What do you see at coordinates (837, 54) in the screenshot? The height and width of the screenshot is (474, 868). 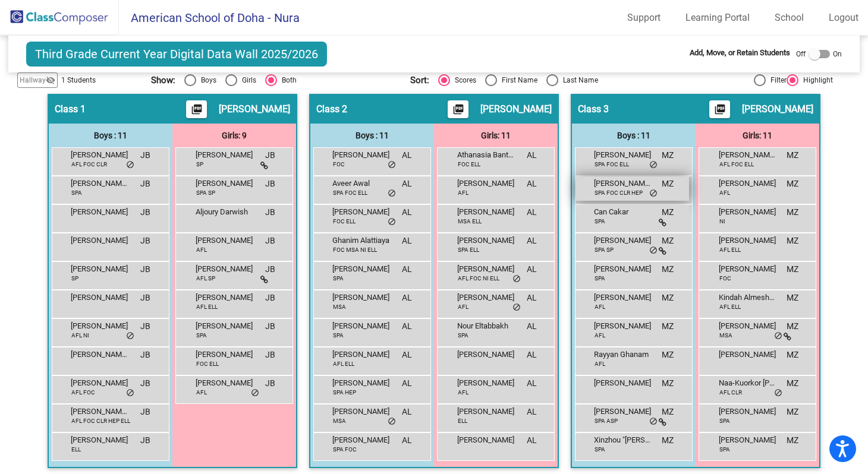 I see `span: On` at bounding box center [837, 54].